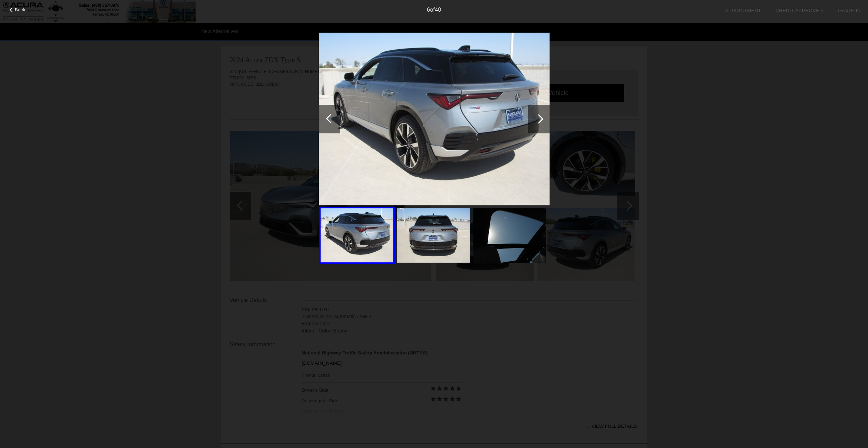  What do you see at coordinates (510, 235) in the screenshot?
I see `img: 8.jpg` at bounding box center [510, 235].